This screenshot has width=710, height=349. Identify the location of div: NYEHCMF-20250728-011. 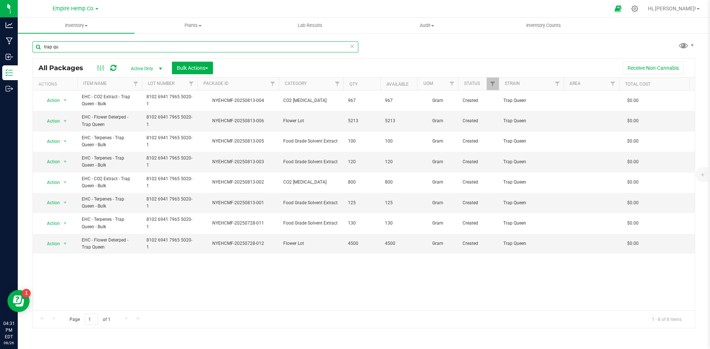
(238, 223).